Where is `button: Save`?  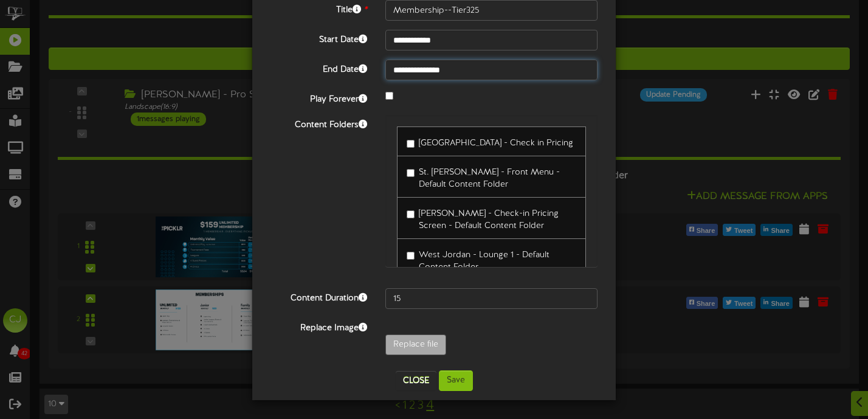 button: Save is located at coordinates (456, 381).